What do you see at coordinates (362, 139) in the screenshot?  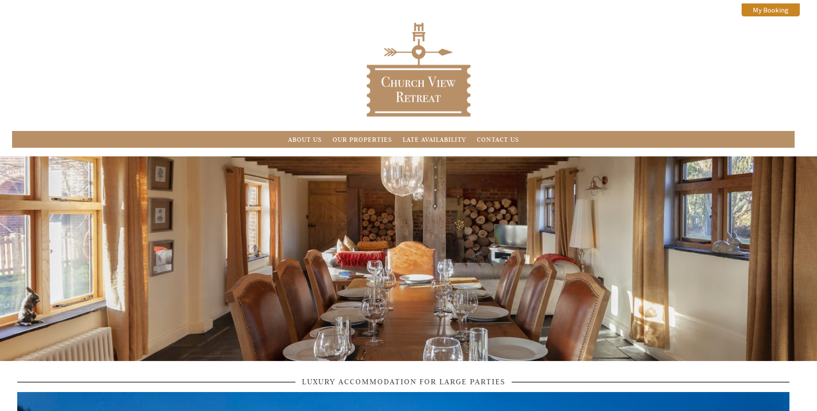 I see `a: Our Properties` at bounding box center [362, 139].